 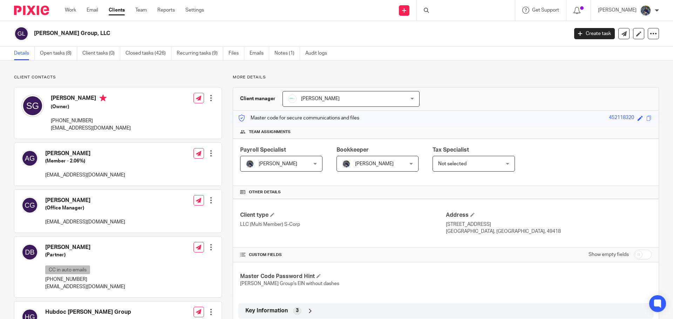 What do you see at coordinates (287, 53) in the screenshot?
I see `a: Notes (1)` at bounding box center [287, 53].